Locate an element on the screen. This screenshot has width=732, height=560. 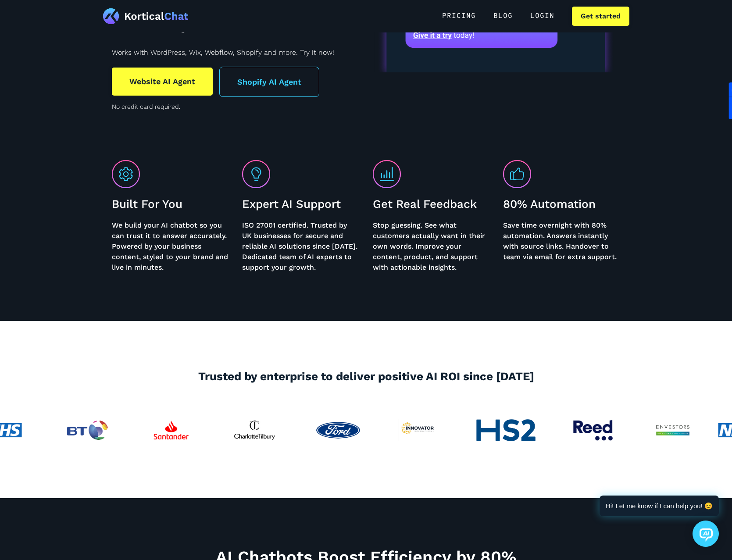
h3: Expert AI Support is located at coordinates (301, 205).